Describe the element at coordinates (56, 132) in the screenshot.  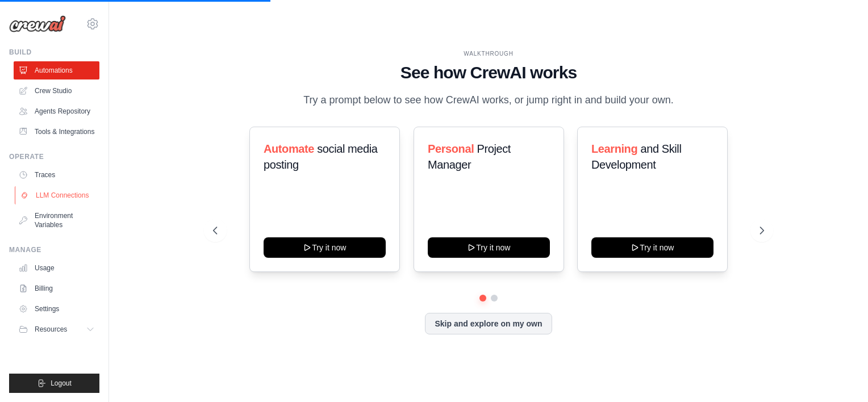
I see `a: Tools & Integrations` at that location.